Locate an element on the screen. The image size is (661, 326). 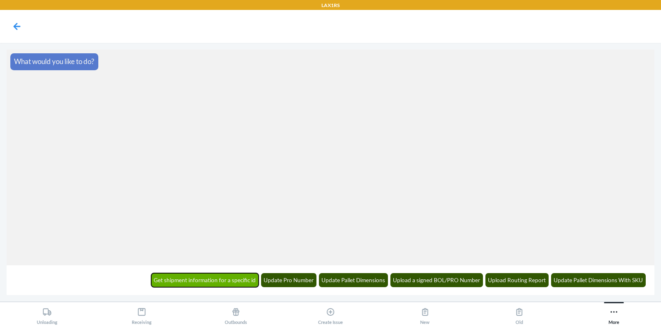
button: Update Pallet Dimensions With SKU is located at coordinates (599, 280).